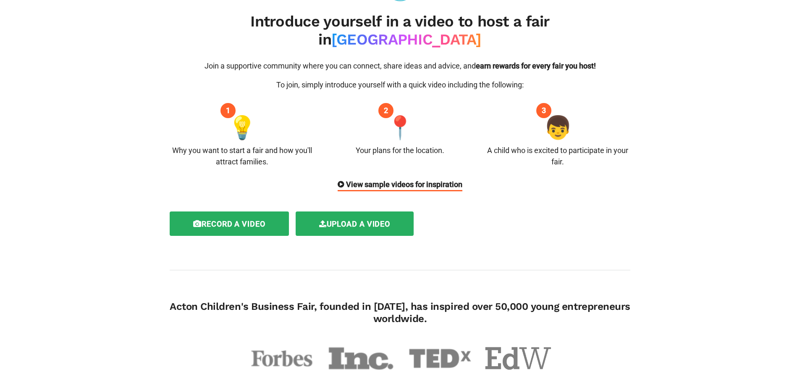  What do you see at coordinates (400, 84) in the screenshot?
I see `p: To join, simply introduce yourself with a quick video including the following:` at bounding box center [400, 84].